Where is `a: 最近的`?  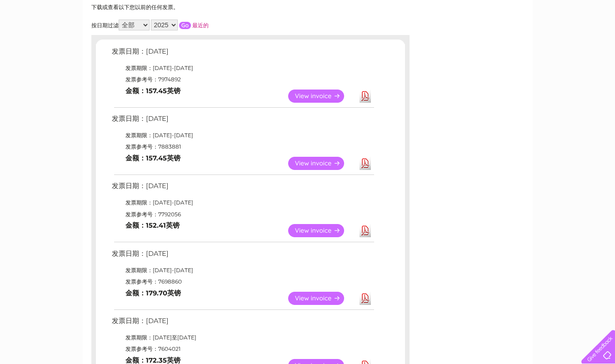 a: 最近的 is located at coordinates (200, 25).